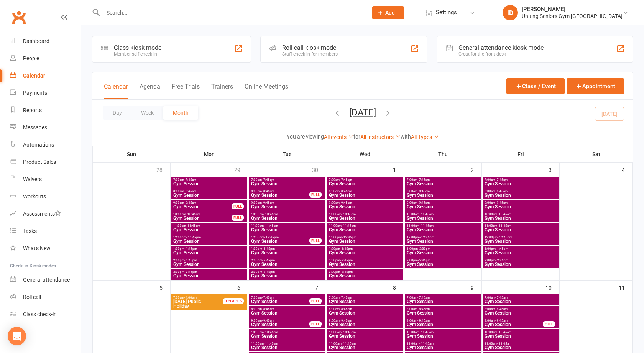 The height and width of the screenshot is (353, 644). Describe the element at coordinates (131, 154) in the screenshot. I see `th: Sun` at that location.